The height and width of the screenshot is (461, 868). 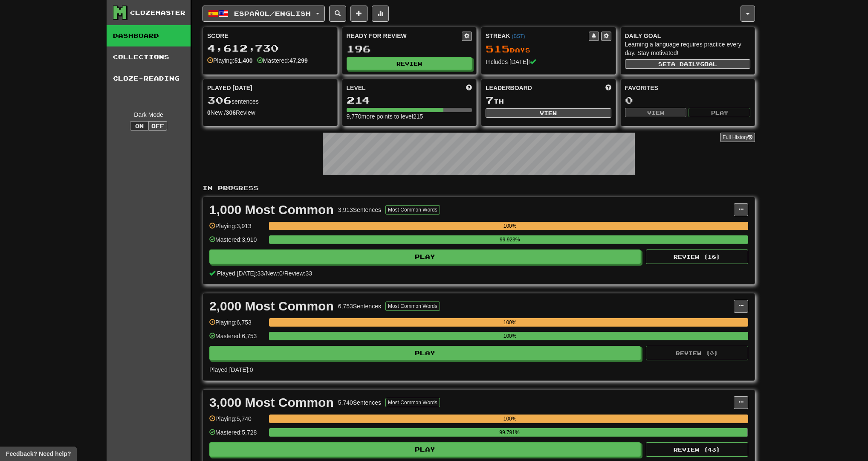 What do you see at coordinates (237, 338) in the screenshot?
I see `div: Mastered: 6,753` at bounding box center [237, 338].